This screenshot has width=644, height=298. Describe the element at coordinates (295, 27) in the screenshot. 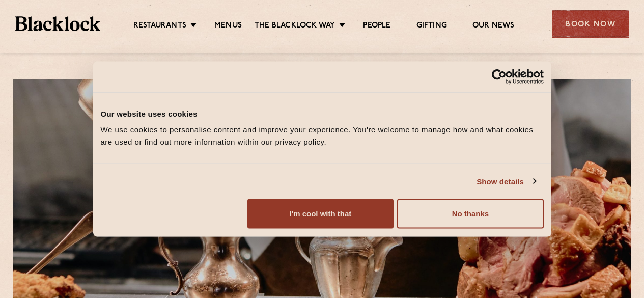

I see `a: The Blacklock Way` at that location.